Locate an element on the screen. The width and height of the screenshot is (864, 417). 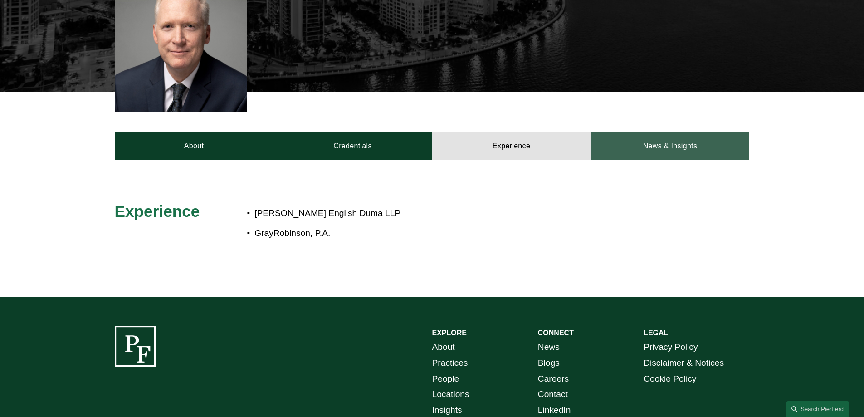
span: Experience is located at coordinates (157, 211).